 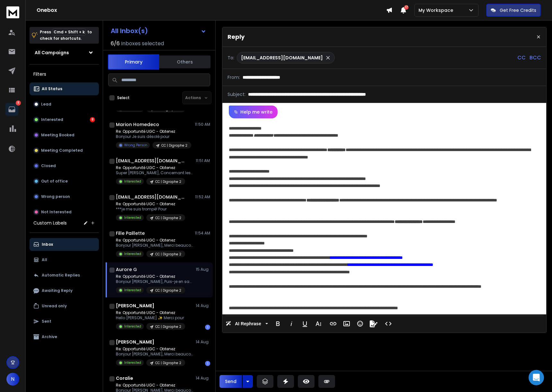 I want to click on p: Bonjour Je suis désolé pour, so click(x=153, y=137).